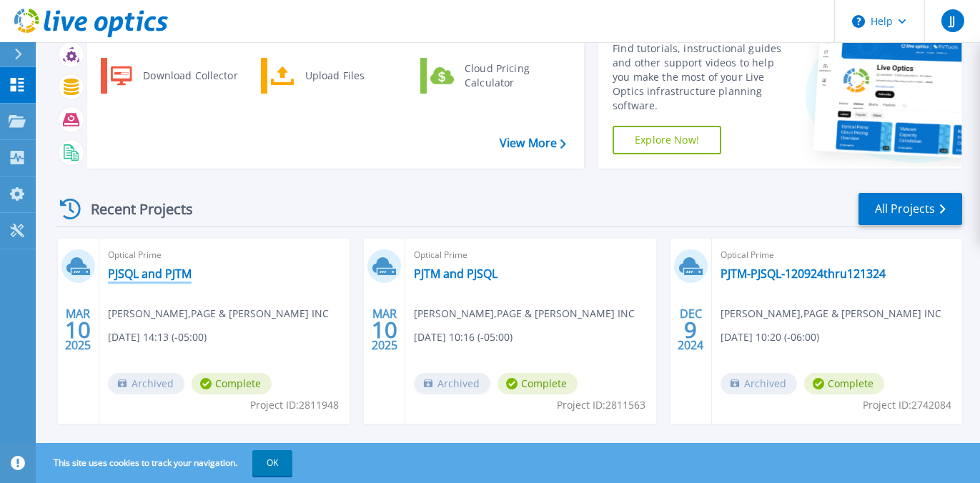  What do you see at coordinates (493, 76) in the screenshot?
I see `a: Cloud Pricing Calculator` at bounding box center [493, 76].